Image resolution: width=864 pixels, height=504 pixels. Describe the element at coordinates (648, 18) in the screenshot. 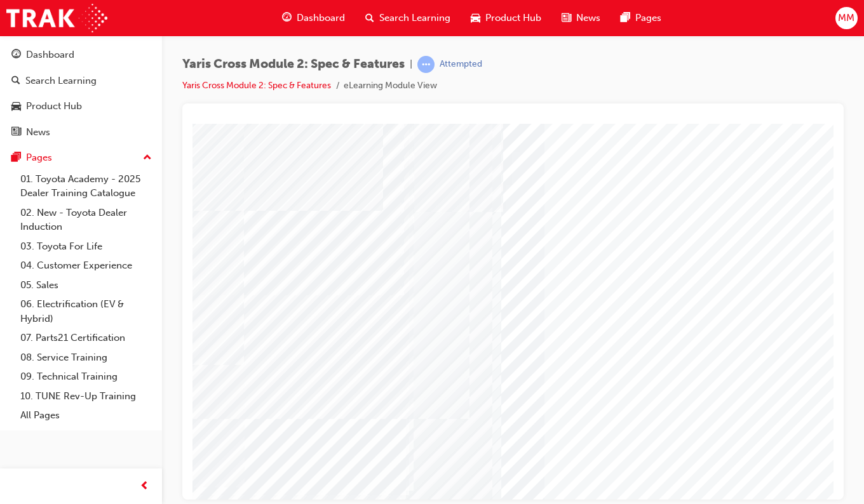

I see `span: Pages` at that location.